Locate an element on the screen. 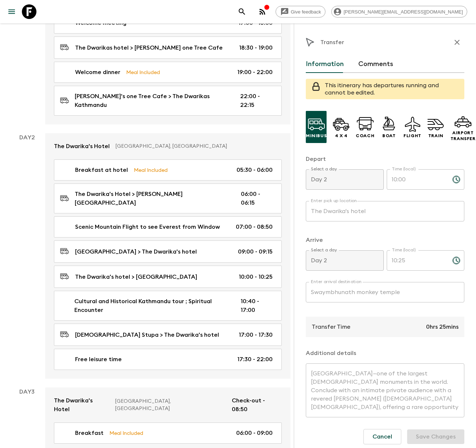  a: Free leisure time17:30 - 22:00 is located at coordinates (168, 359).